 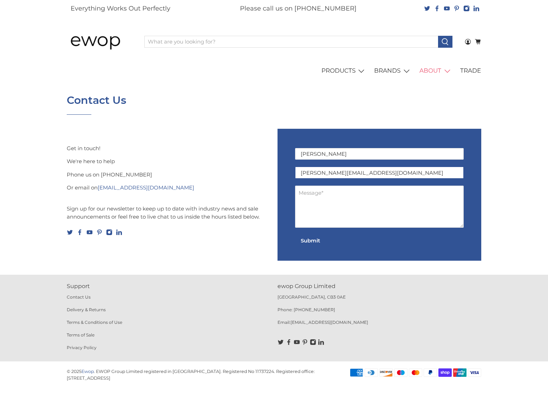 I want to click on p: Email:, so click(x=379, y=326).